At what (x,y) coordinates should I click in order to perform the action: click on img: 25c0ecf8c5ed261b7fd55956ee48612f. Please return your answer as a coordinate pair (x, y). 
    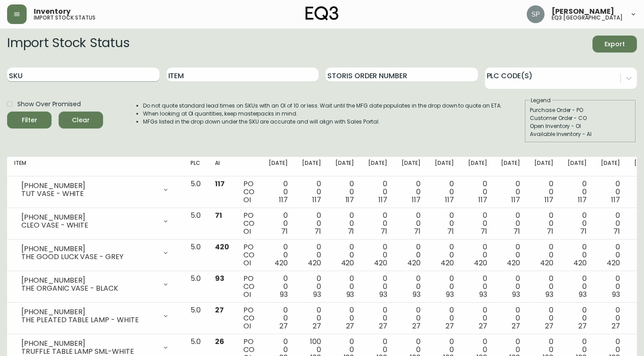
    Looking at the image, I should click on (535, 14).